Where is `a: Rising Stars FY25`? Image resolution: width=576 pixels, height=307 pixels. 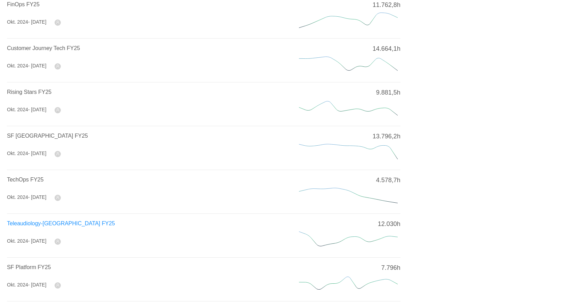
a: Rising Stars FY25 is located at coordinates (29, 92).